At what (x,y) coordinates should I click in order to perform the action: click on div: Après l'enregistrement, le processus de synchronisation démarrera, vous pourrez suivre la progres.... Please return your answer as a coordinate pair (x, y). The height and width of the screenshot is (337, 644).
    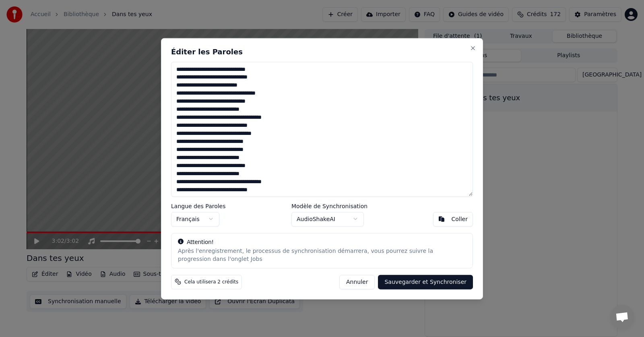
    Looking at the image, I should click on (322, 255).